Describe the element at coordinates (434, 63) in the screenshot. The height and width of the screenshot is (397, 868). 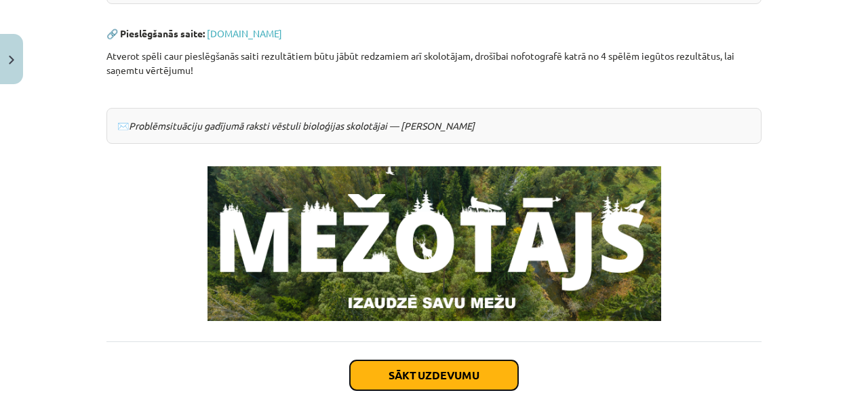
I see `p: Atverot spēli caur pieslēgšanās saiti rezultātiem būtu jābūt redzamiem arī skolotājam, drošībai n...` at that location.